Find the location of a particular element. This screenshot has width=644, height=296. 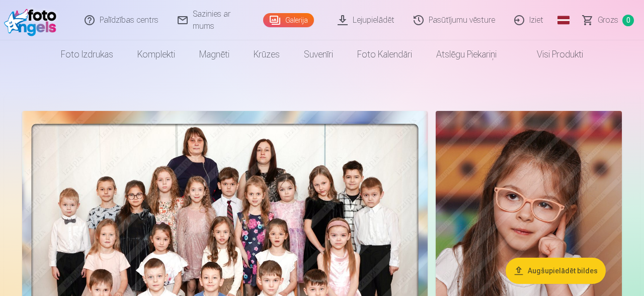

a: Magnēti is located at coordinates (215, 54).